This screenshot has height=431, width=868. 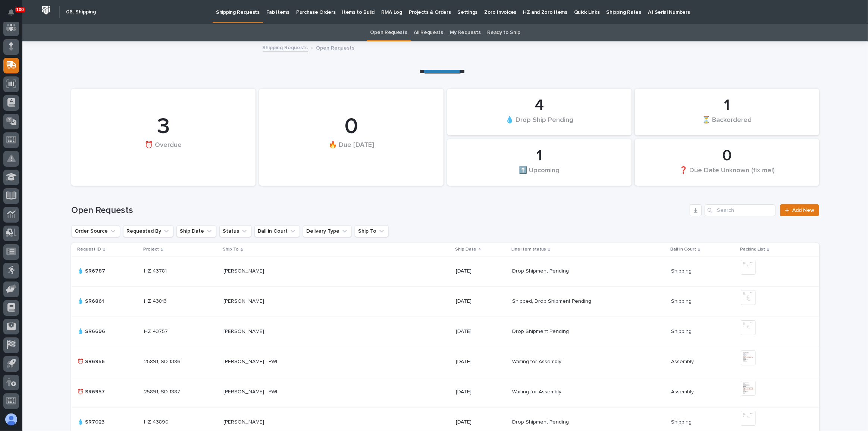 I want to click on p: 100, so click(x=20, y=10).